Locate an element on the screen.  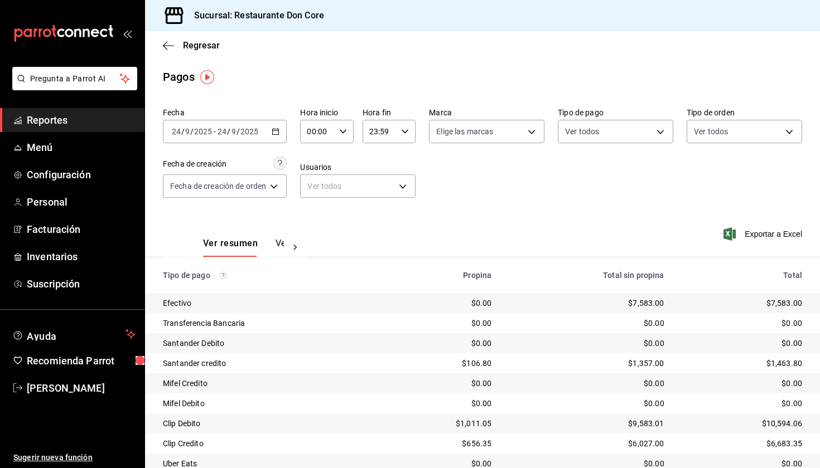
div: $656.35 is located at coordinates (442, 444).